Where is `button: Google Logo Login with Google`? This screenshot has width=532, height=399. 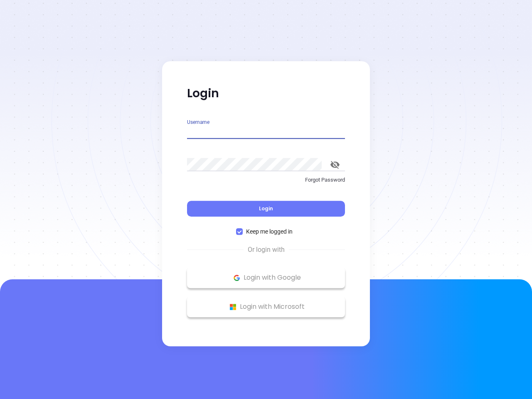
button: Google Logo Login with Google is located at coordinates (266, 278).